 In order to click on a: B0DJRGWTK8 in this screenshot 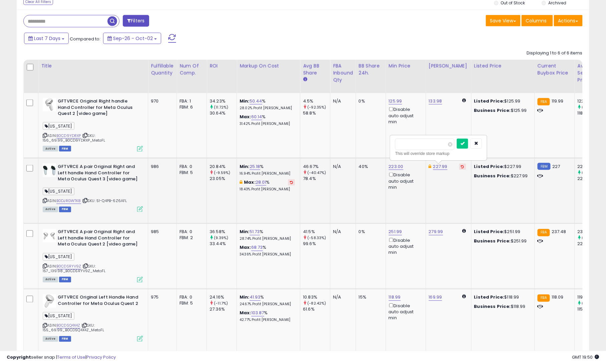, I will do `click(69, 201)`.